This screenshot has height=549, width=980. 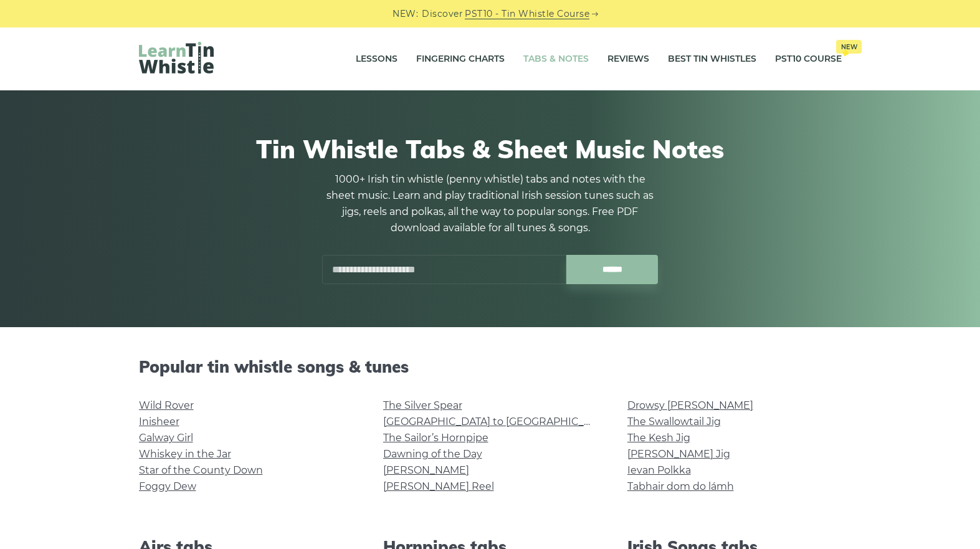 What do you see at coordinates (166, 437) in the screenshot?
I see `a: Galway Girl` at bounding box center [166, 437].